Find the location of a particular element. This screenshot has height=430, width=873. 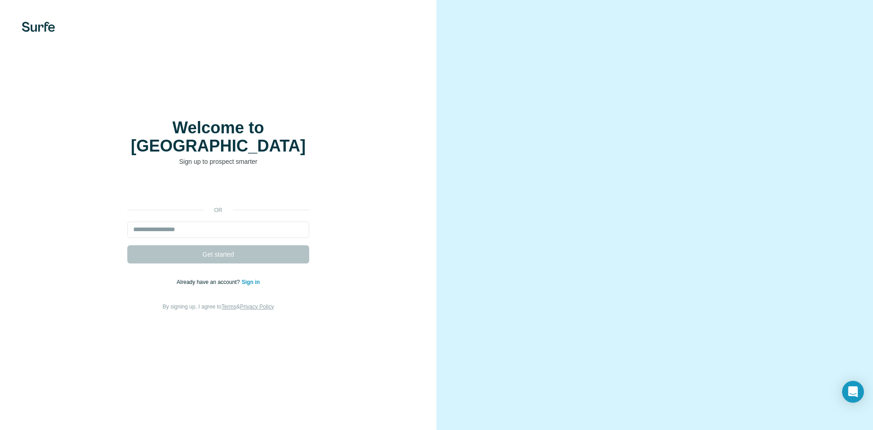

img: Surfe's logo is located at coordinates (38, 27).